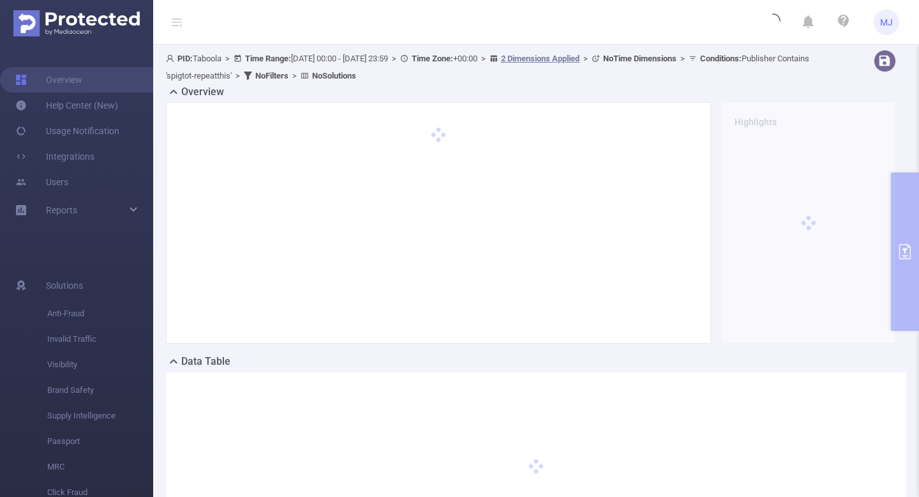 Image resolution: width=919 pixels, height=497 pixels. I want to click on a: Users, so click(42, 182).